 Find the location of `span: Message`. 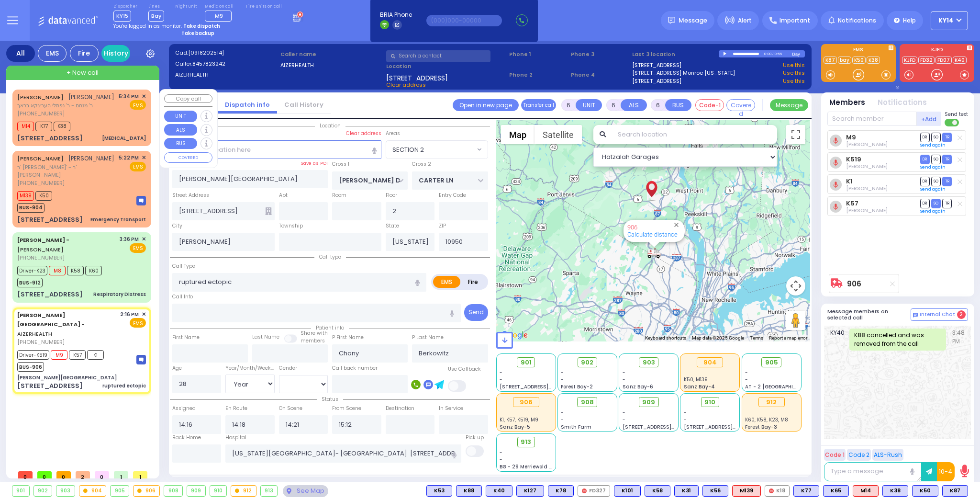

span: Message is located at coordinates (693, 21).